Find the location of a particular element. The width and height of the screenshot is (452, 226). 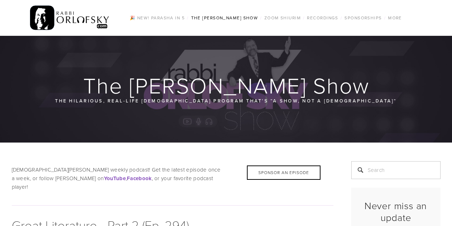

a: More is located at coordinates (395, 18).